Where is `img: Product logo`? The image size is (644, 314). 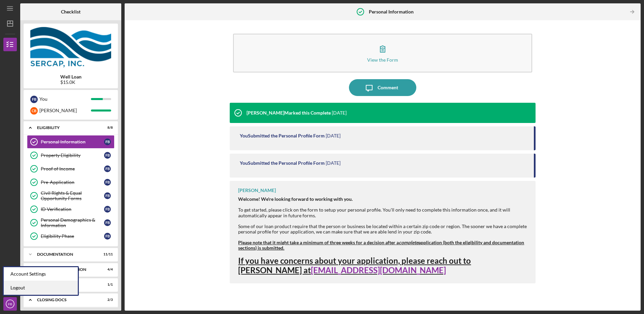
img: Product logo is located at coordinates (71, 47).